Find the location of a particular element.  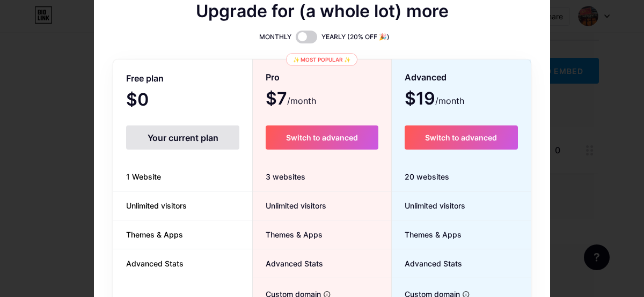

span: Advanced is located at coordinates (425, 77).